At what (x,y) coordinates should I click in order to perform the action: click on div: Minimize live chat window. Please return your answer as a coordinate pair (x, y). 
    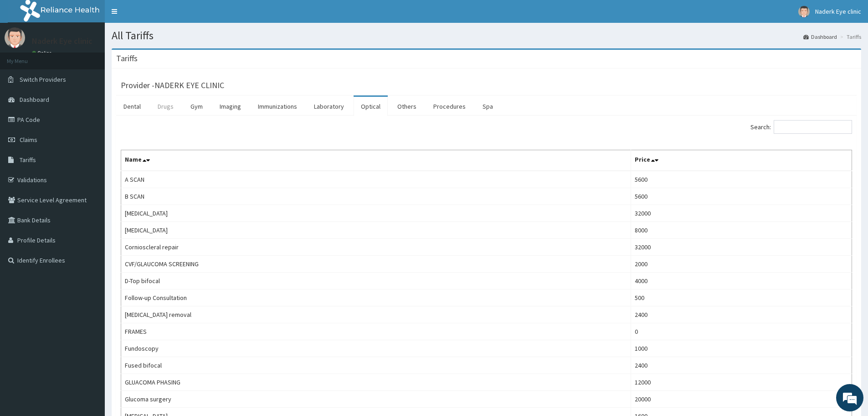
    Looking at the image, I should click on (161, 15).